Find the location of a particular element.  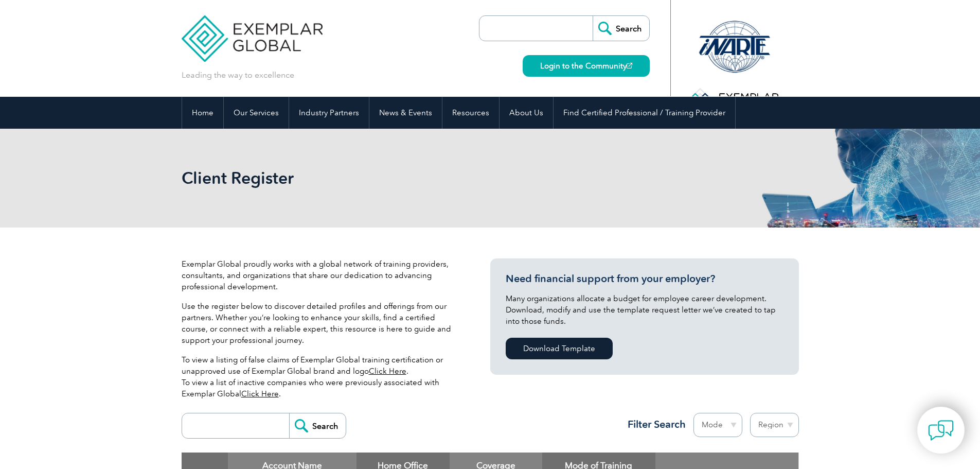

a: News & Events is located at coordinates (406, 113).